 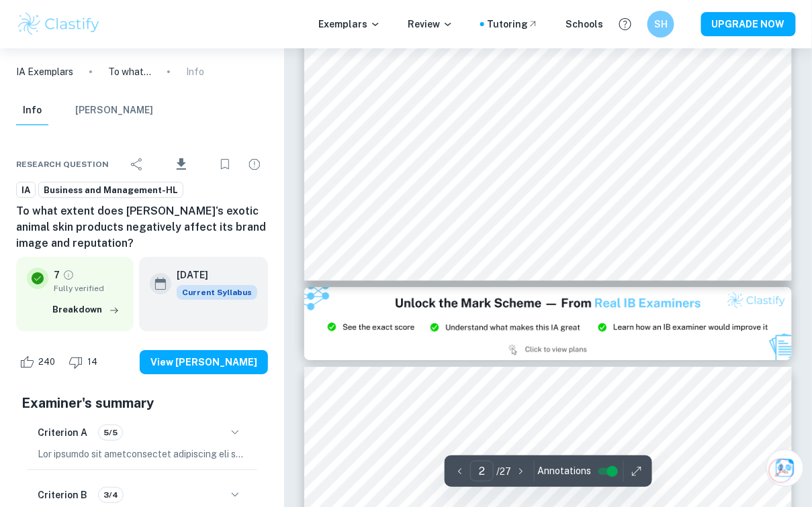 I want to click on span: Business and Management-HL, so click(x=111, y=190).